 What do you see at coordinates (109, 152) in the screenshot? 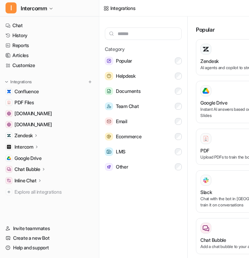
I see `img: LMS` at bounding box center [109, 152].